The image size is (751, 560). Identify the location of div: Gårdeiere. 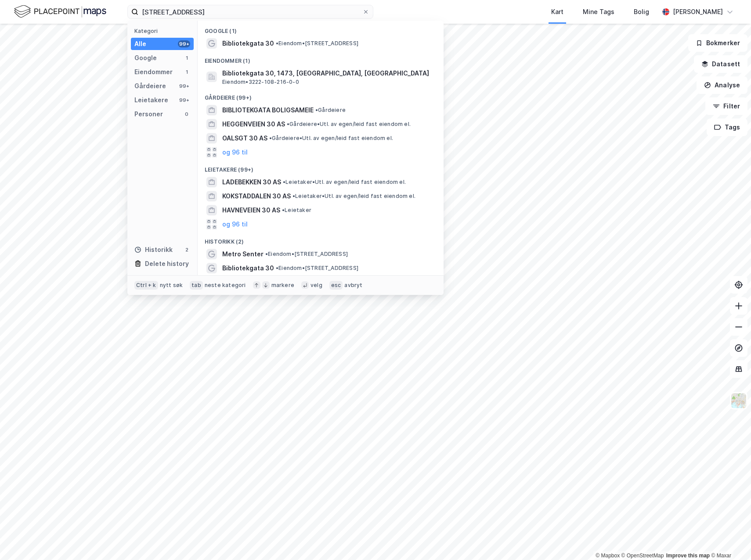
(150, 86).